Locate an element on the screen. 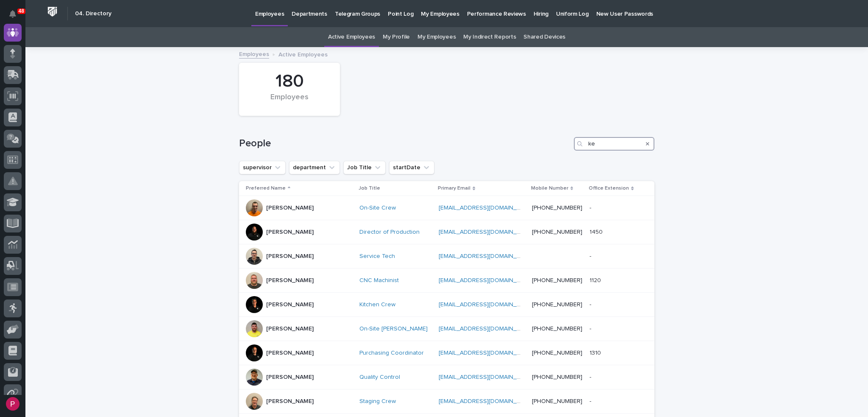 The height and width of the screenshot is (417, 868). a: Quality Control is located at coordinates (380, 377).